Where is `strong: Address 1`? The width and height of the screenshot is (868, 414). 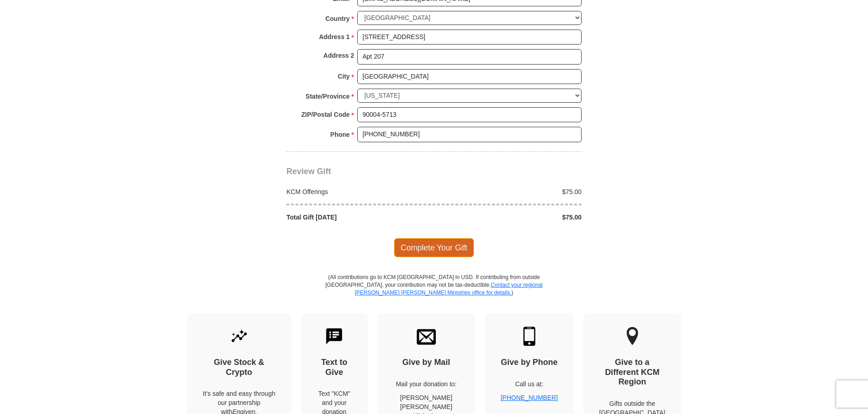 strong: Address 1 is located at coordinates (335, 37).